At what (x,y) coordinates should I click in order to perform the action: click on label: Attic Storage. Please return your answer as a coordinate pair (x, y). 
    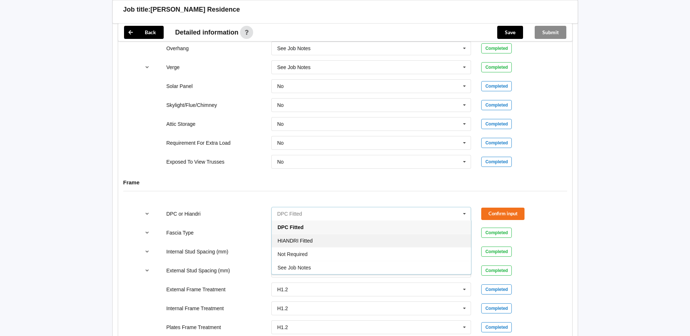
    Looking at the image, I should click on (181, 124).